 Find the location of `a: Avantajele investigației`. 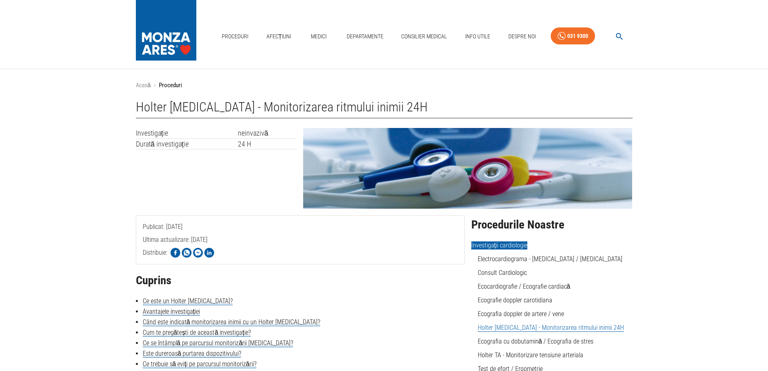

a: Avantajele investigației is located at coordinates (171, 311).